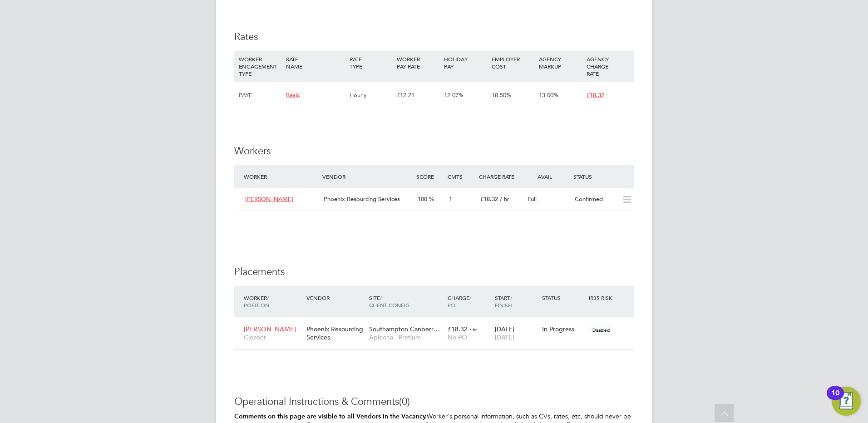 The image size is (868, 423). Describe the element at coordinates (418, 95) in the screenshot. I see `div: £12.21` at that location.